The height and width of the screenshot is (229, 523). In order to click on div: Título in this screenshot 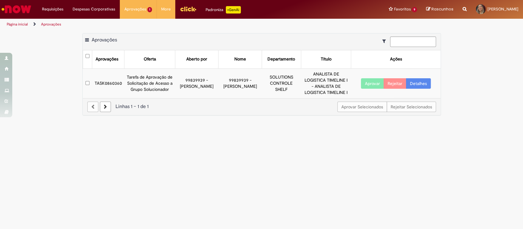, I will do `click(326, 59)`.